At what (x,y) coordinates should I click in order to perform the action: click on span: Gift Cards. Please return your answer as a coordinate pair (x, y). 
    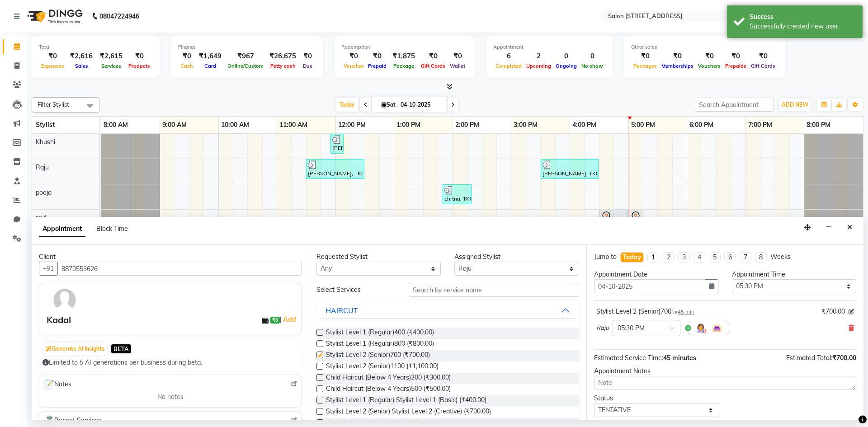
    Looking at the image, I should click on (433, 66).